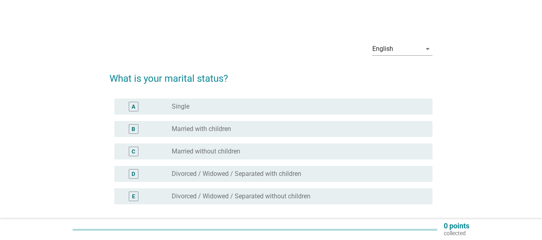  Describe the element at coordinates (133, 174) in the screenshot. I see `div: D` at that location.